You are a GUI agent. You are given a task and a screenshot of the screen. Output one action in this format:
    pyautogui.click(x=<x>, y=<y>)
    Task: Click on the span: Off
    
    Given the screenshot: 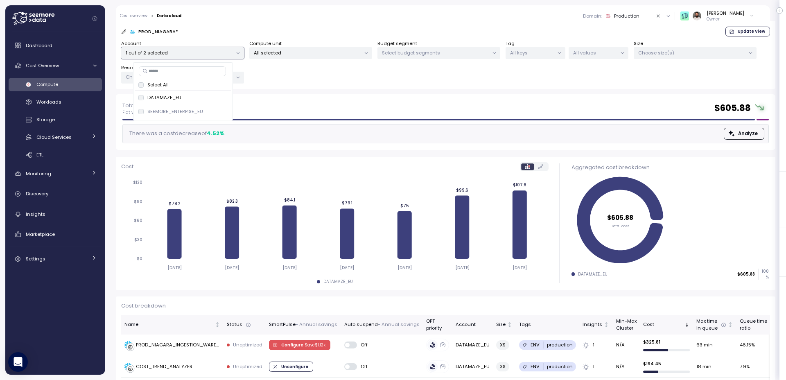 What is the action you would take?
    pyautogui.click(x=362, y=345)
    